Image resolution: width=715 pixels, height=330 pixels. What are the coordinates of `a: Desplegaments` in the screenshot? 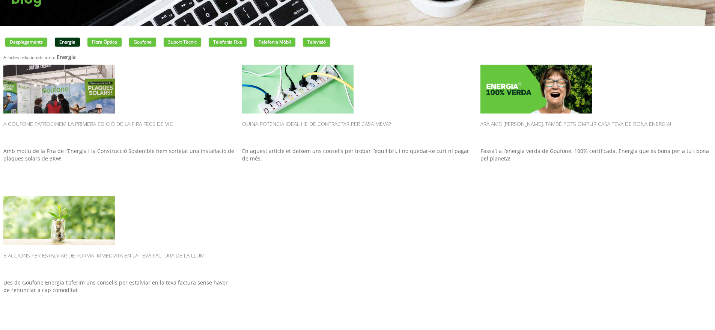 It's located at (26, 42).